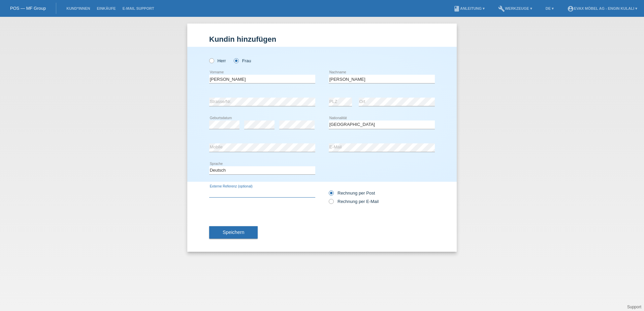 This screenshot has width=644, height=311. What do you see at coordinates (139, 8) in the screenshot?
I see `a: E-Mail Support` at bounding box center [139, 8].